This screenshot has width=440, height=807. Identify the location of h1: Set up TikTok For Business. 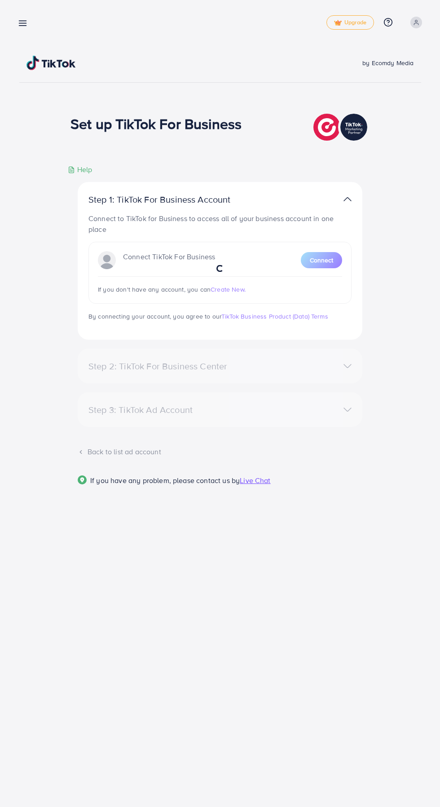
(156, 124).